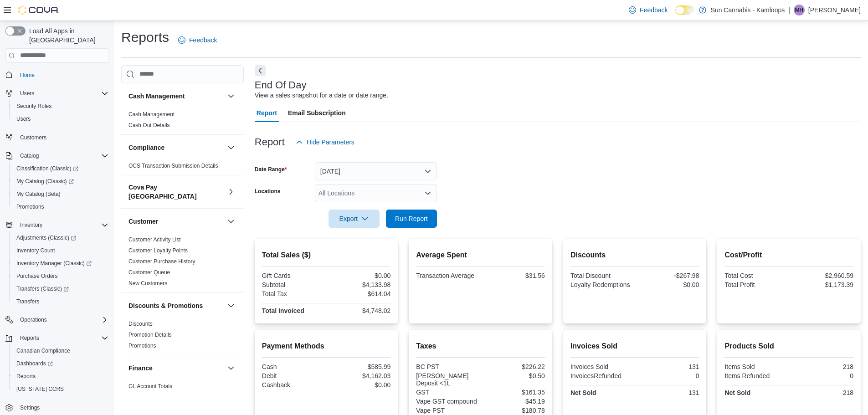 This screenshot has height=415, width=868. What do you see at coordinates (43, 351) in the screenshot?
I see `a: Canadian Compliance` at bounding box center [43, 351].